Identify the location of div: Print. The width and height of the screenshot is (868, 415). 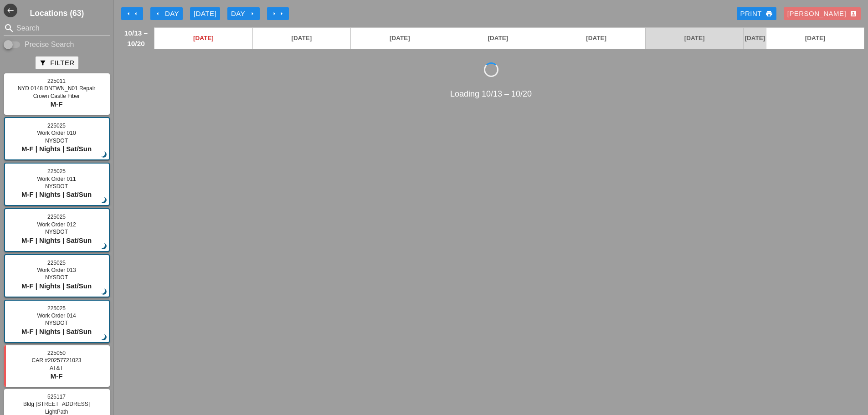
(756, 14).